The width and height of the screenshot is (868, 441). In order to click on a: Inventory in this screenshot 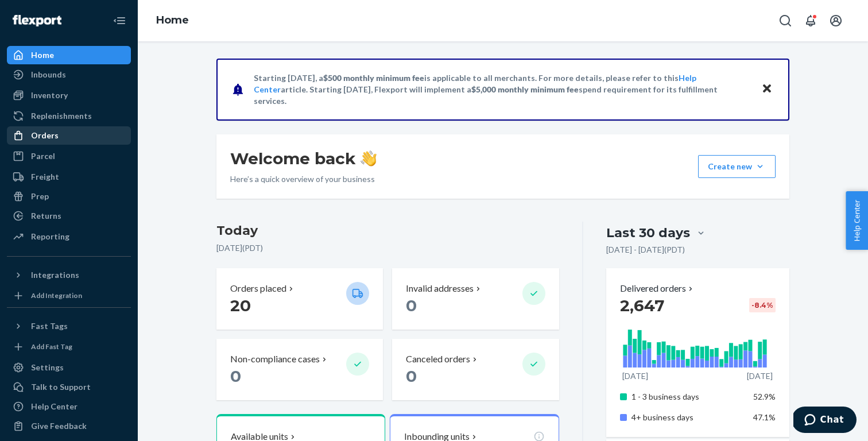, I will do `click(69, 96)`.